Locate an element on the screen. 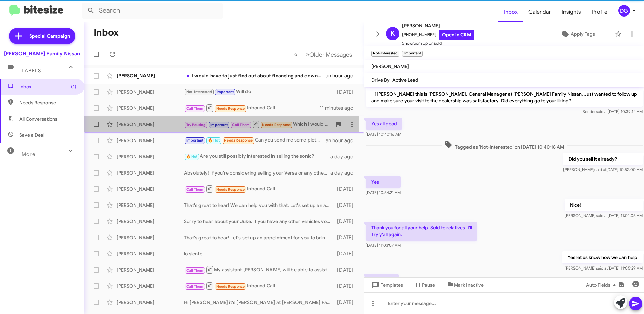  a: Calendar is located at coordinates (540, 12).